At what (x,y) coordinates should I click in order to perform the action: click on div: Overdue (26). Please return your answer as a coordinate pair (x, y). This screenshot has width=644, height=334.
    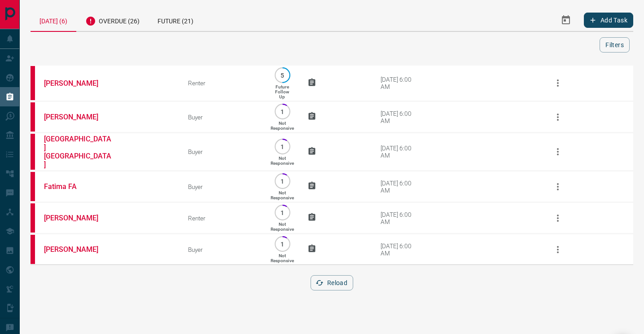
    Looking at the image, I should click on (112, 20).